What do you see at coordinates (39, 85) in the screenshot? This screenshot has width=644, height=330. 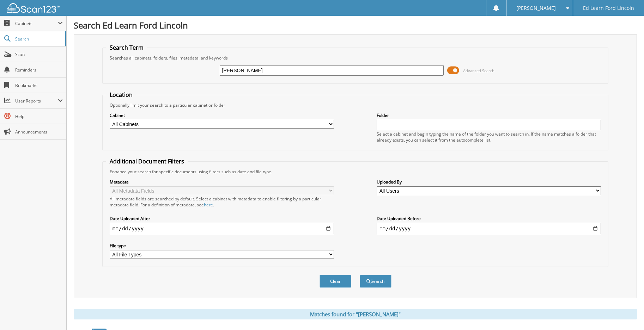 I see `span: Bookmarks` at bounding box center [39, 85].